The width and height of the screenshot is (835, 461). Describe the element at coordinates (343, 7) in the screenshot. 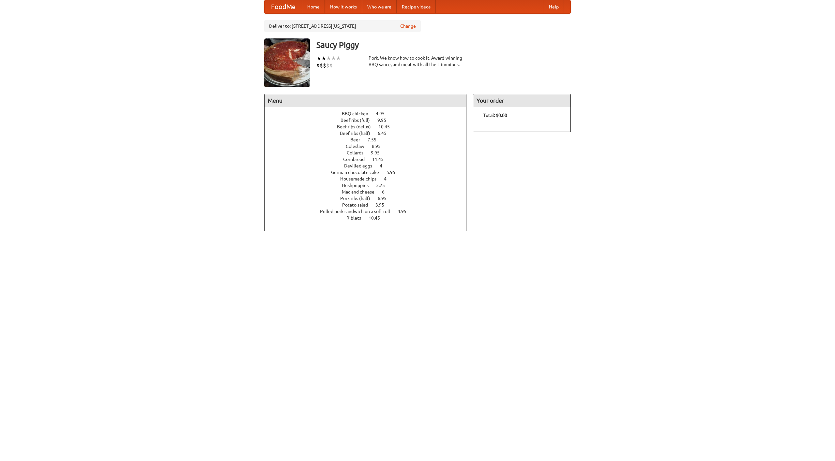

I see `a: How it works` at that location.